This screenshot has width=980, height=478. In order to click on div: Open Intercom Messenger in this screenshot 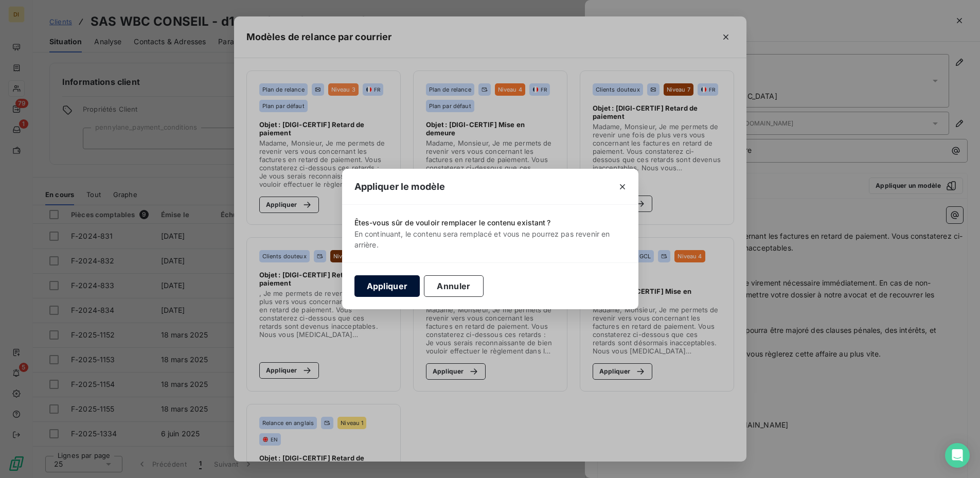, I will do `click(957, 455)`.